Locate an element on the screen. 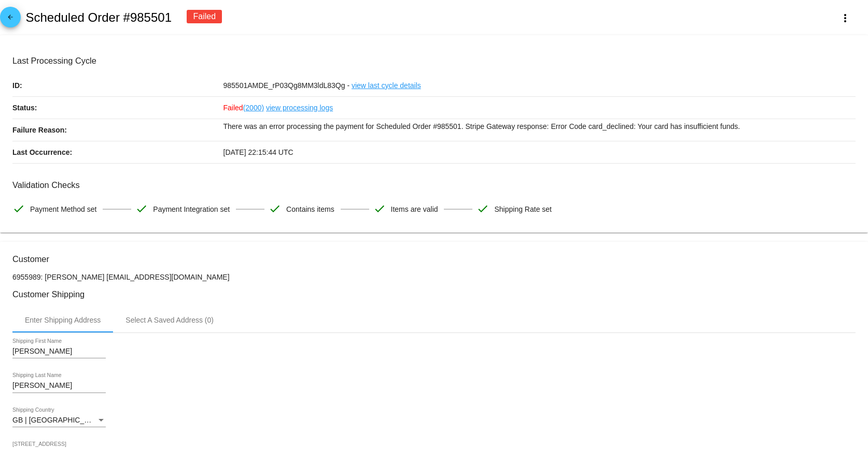  h2: Scheduled Order #985501 is located at coordinates (99, 18).